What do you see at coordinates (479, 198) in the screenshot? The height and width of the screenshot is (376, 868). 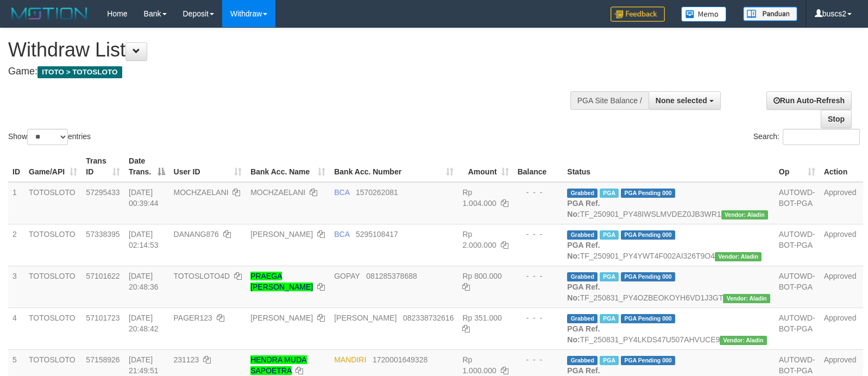 I see `span: Rp 1.004.000` at bounding box center [479, 198].